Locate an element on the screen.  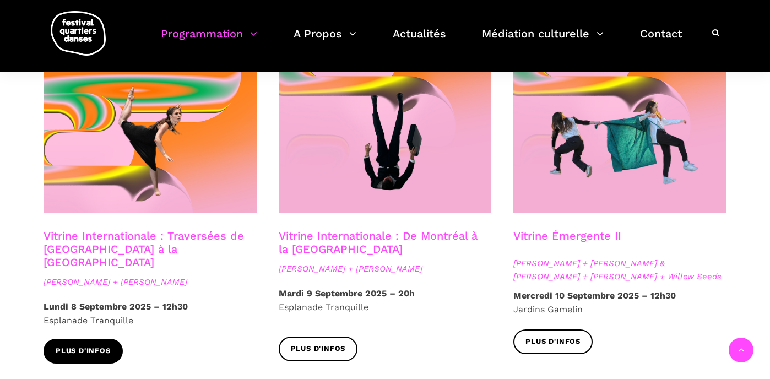
strong: Mercredi 10 Septembre 2025 – 12h30 is located at coordinates (594, 295).